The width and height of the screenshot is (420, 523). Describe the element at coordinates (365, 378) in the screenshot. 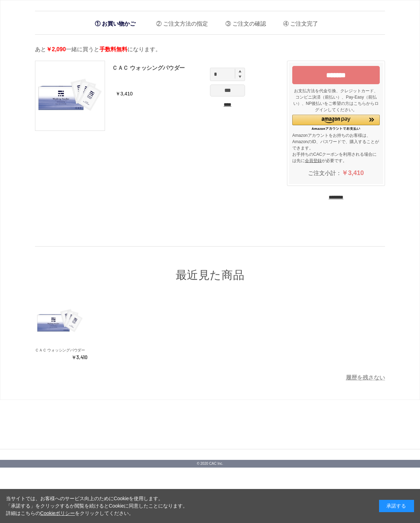

I see `a: 履歴を残さない` at that location.